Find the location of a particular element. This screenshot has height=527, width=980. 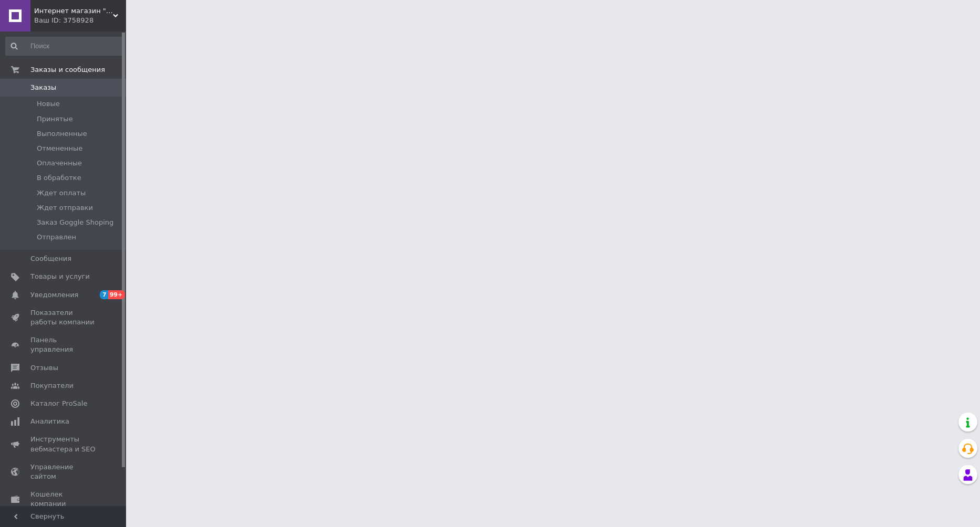

span: Ждет оплаты is located at coordinates (61, 193).